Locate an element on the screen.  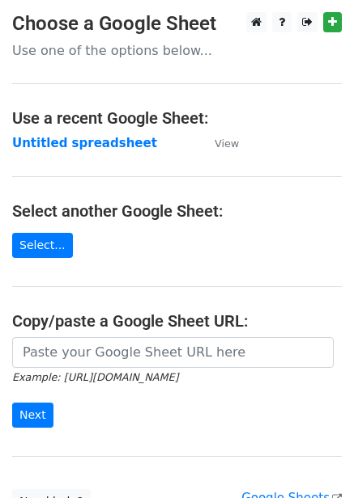
input: Next is located at coordinates (32, 415).